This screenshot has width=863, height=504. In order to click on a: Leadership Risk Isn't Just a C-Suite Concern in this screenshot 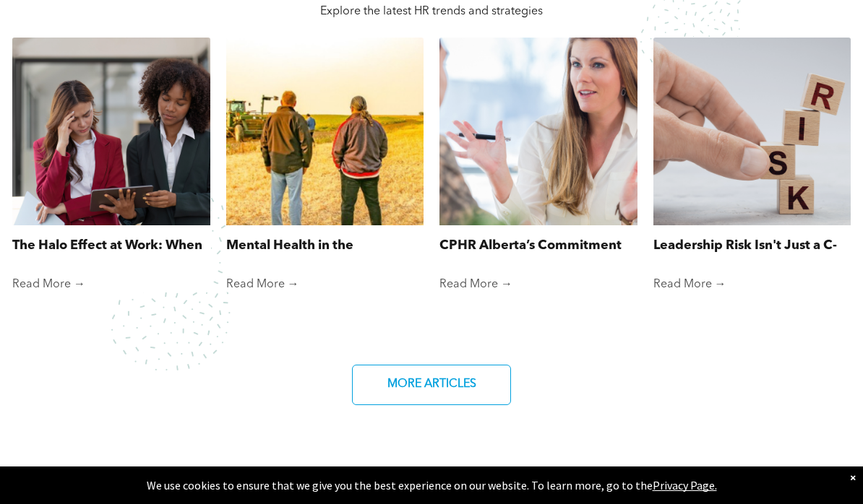, I will do `click(753, 246)`.